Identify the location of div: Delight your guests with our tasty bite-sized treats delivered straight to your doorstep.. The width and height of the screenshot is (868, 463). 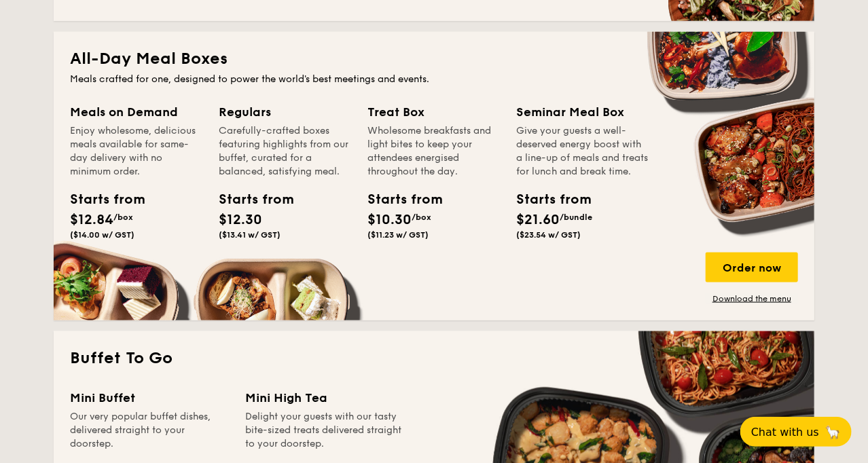
(324, 431).